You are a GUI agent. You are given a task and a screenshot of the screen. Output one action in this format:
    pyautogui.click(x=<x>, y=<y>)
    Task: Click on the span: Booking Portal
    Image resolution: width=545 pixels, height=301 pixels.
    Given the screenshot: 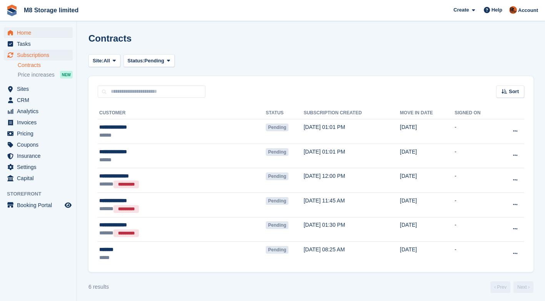 What is the action you would take?
    pyautogui.click(x=40, y=205)
    